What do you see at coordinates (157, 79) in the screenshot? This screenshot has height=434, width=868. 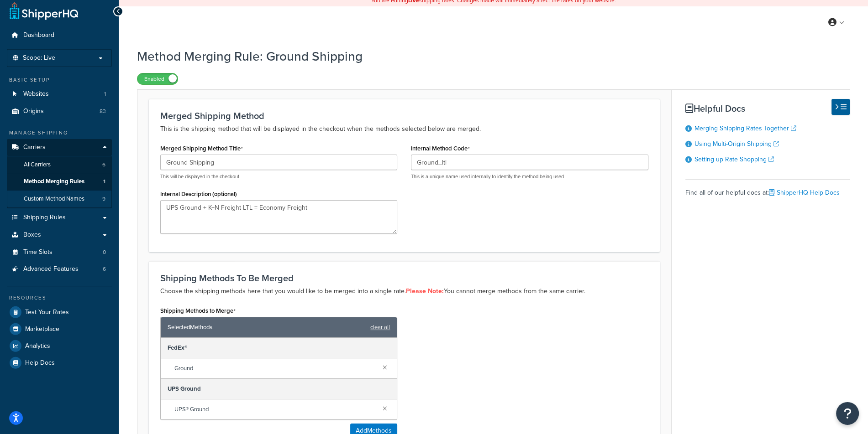 I see `label: Enabled` at bounding box center [157, 79].